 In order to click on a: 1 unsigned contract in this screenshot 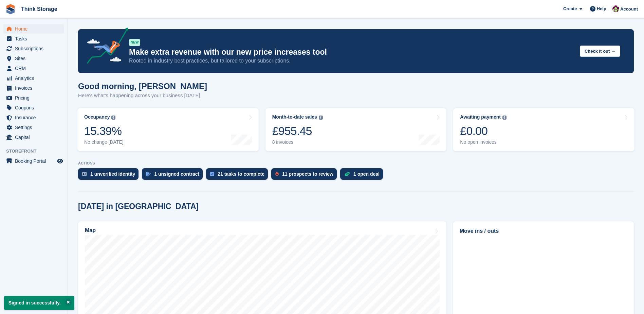, I will do `click(174, 176)`.